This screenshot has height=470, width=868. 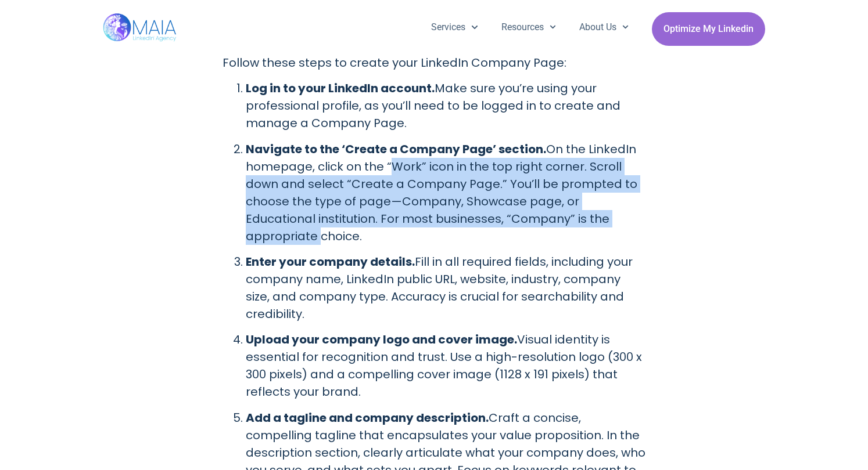 What do you see at coordinates (445, 193) in the screenshot?
I see `p: On the LinkedIn homepage, click on the “Work” icon in the top right corner. Scroll down and selec...` at bounding box center [445, 193].